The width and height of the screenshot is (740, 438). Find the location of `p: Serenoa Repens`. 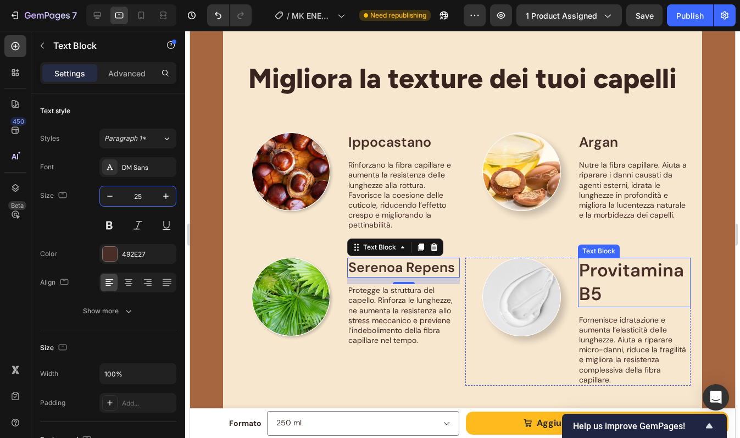

p: Serenoa Repens is located at coordinates (213, 237).